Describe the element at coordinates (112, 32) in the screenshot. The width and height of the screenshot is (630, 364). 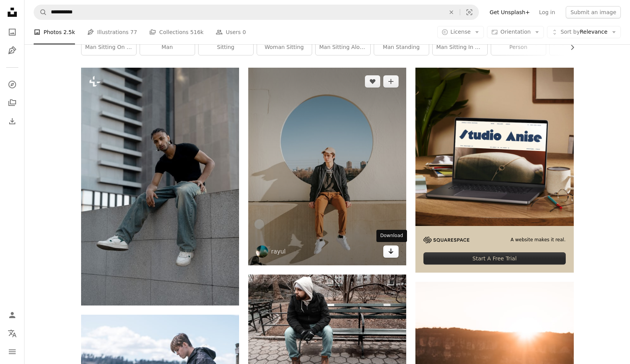
I see `a: Illustrations 77` at that location.